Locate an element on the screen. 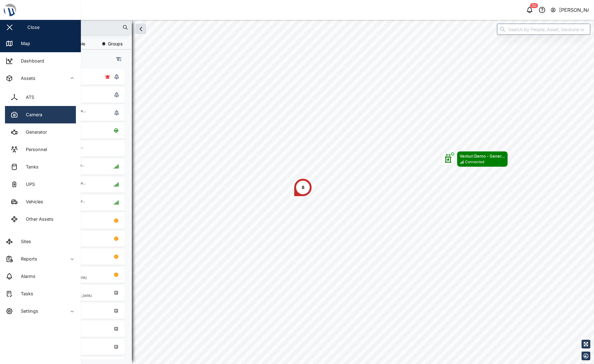 The image size is (594, 364). a: Vehicles is located at coordinates (41, 202).